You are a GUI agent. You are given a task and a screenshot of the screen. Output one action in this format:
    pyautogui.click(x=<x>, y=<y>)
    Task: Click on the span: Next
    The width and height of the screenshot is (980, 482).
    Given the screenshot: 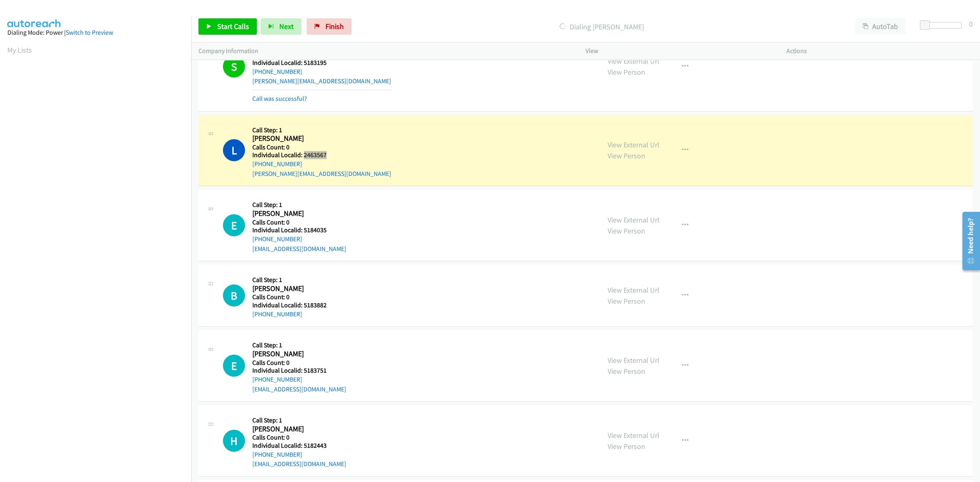 What is the action you would take?
    pyautogui.click(x=286, y=26)
    